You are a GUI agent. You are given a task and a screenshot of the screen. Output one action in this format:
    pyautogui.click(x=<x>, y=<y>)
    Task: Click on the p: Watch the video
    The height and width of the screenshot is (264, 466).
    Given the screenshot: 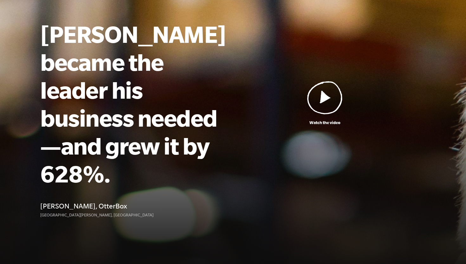 What is the action you would take?
    pyautogui.click(x=325, y=122)
    